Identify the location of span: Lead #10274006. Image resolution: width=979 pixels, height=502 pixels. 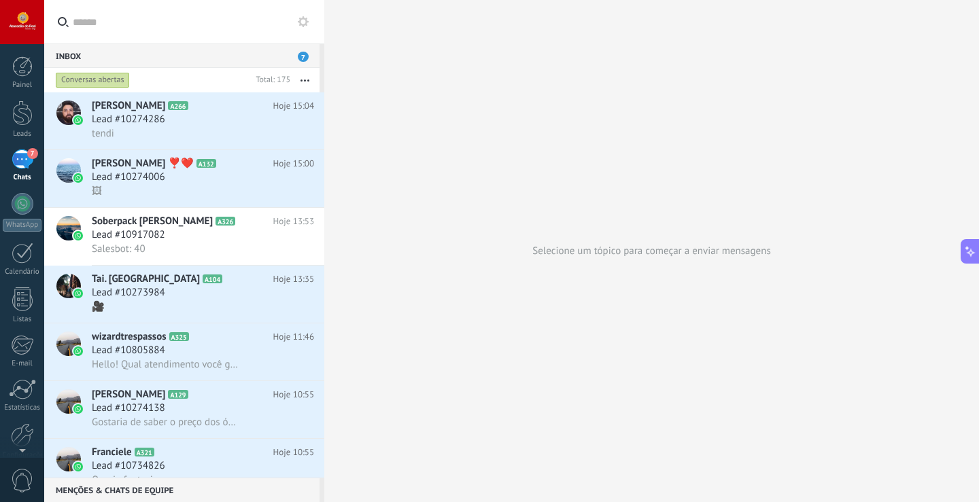
(128, 177).